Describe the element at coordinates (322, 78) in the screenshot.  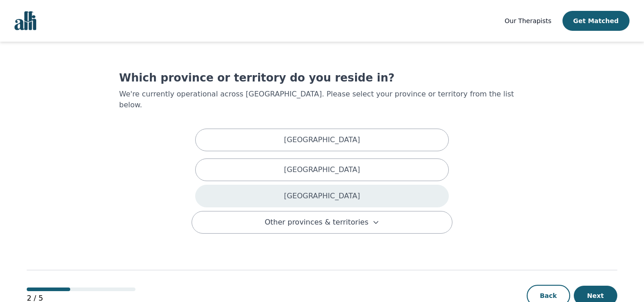
I see `h1: Which province or territory do you reside in?` at that location.